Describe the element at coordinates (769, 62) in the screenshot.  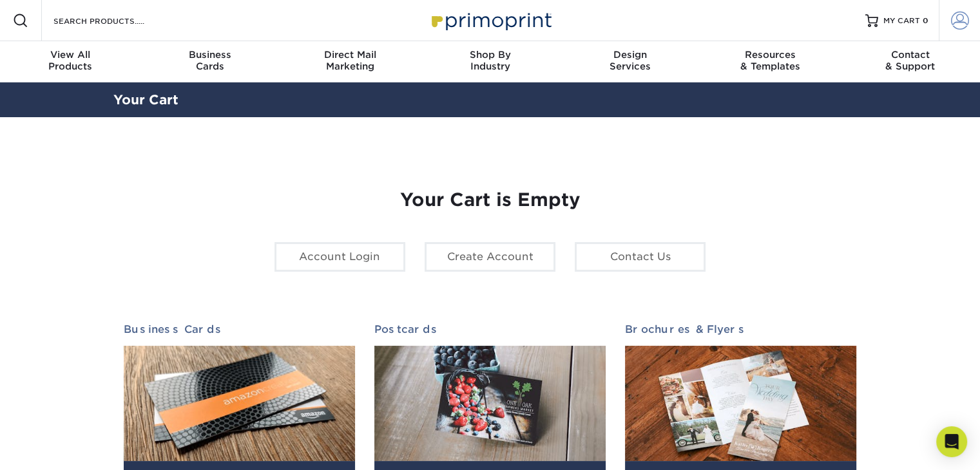
I see `a: Resources& Templates` at that location.